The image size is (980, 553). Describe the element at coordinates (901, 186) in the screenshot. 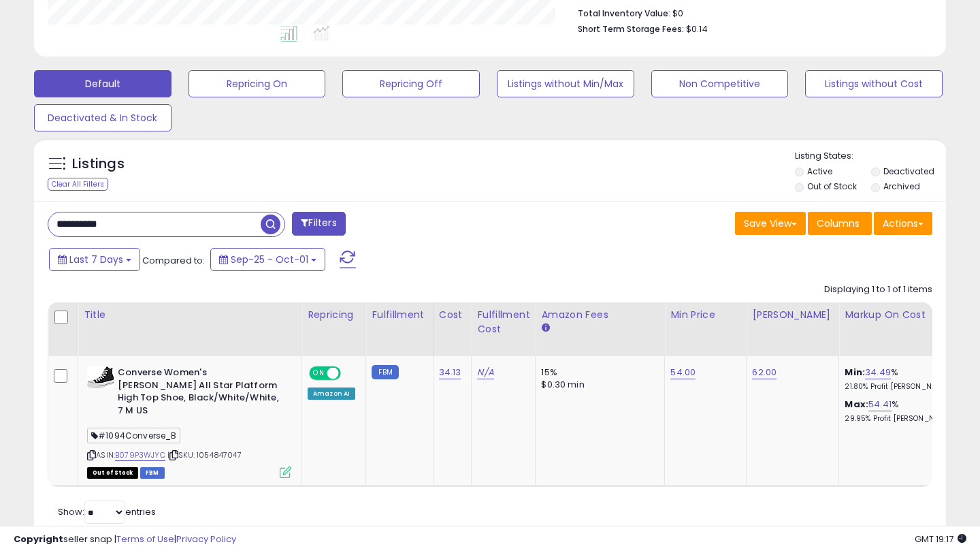

I see `label: Archived` at that location.